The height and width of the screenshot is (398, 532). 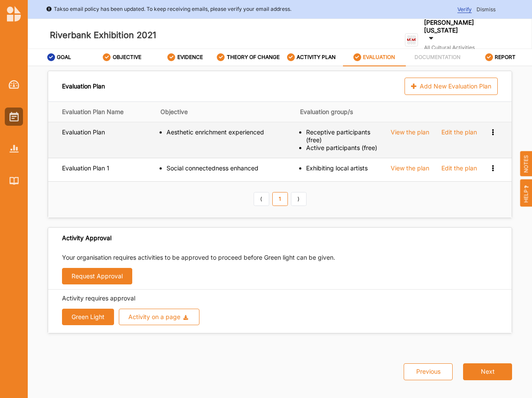 I want to click on div: Evaluation Plan, so click(x=84, y=86).